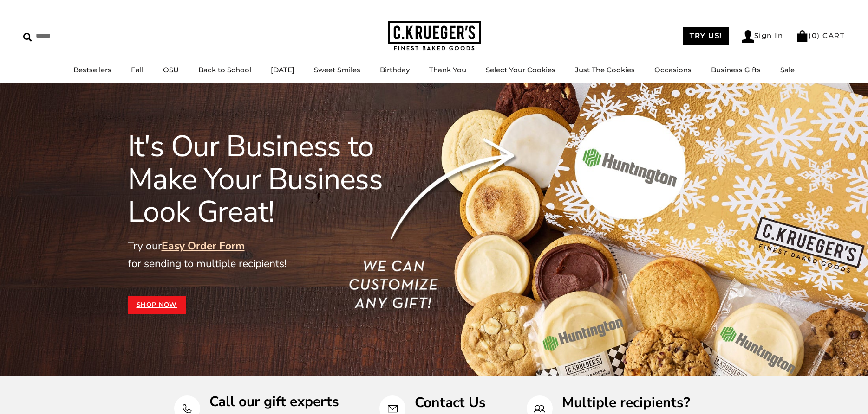 The width and height of the screenshot is (868, 414). I want to click on a: Occasions, so click(673, 69).